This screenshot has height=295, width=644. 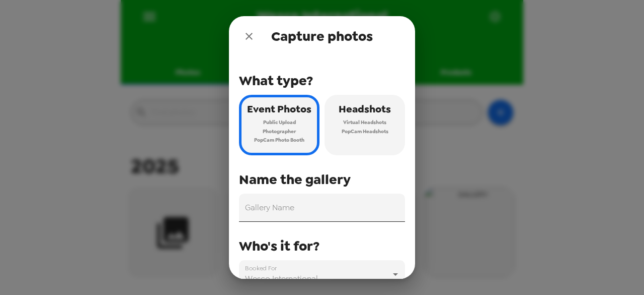 What do you see at coordinates (280, 140) in the screenshot?
I see `span: PopCam Photo Booth` at bounding box center [280, 140].